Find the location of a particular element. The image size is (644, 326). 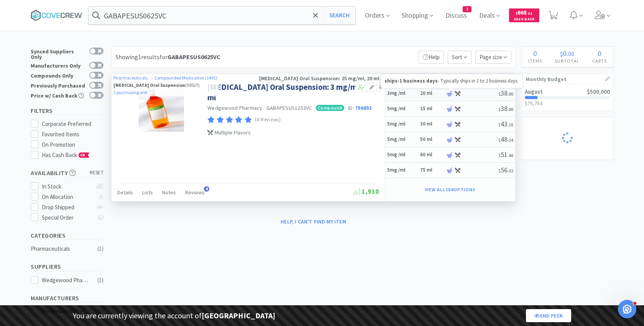

a: August$500,000$75,754 is located at coordinates (567, 97).